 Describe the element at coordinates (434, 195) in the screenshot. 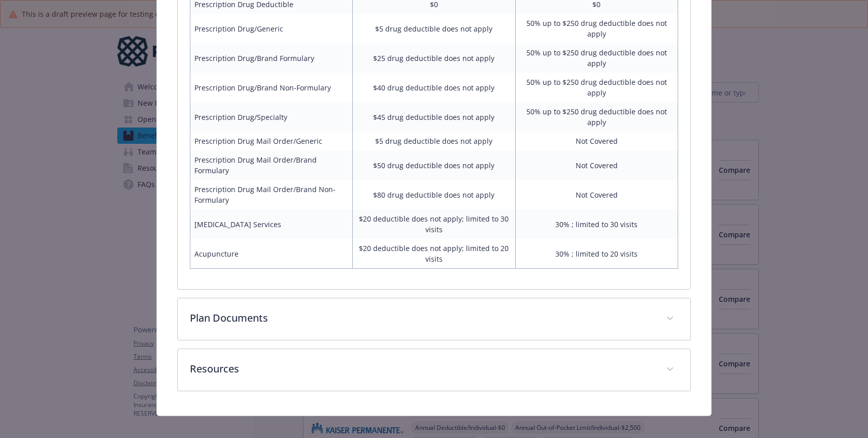

I see `td: $80 drug deductible does not apply` at that location.